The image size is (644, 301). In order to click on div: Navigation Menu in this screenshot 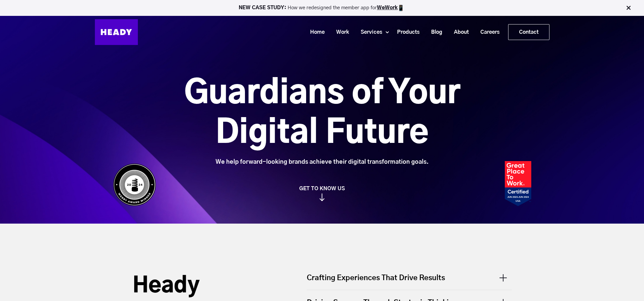, I will do `click(347, 32)`.